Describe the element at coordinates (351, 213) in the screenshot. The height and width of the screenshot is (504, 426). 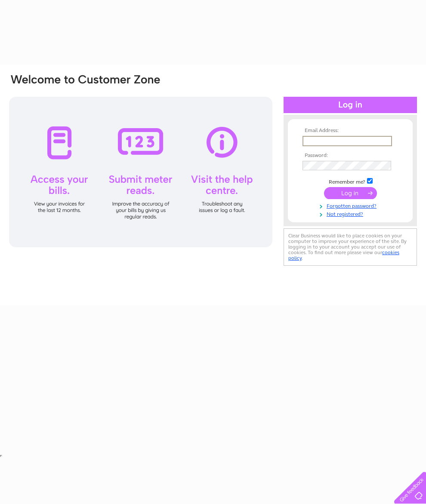
I see `a: Not registered?` at that location.